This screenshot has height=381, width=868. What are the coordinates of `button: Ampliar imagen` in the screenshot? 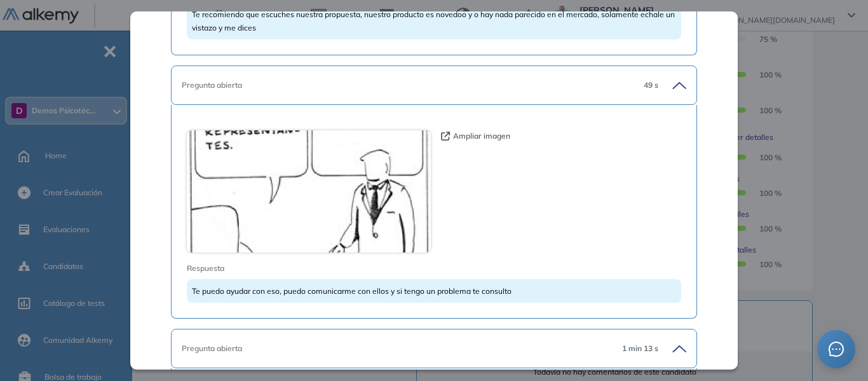 It's located at (475, 136).